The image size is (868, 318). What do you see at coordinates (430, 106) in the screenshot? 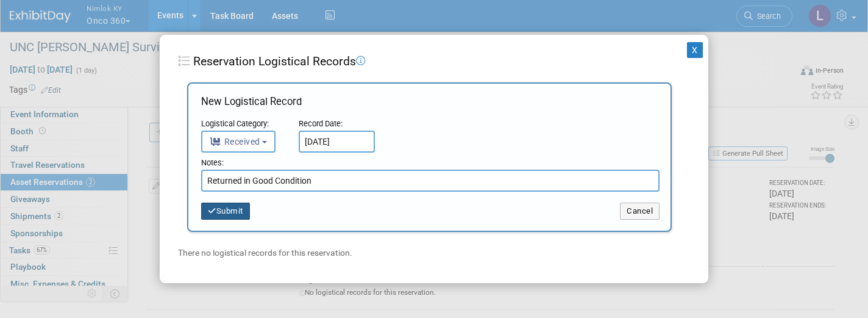
I see `div: New Logistical Record` at bounding box center [430, 106].